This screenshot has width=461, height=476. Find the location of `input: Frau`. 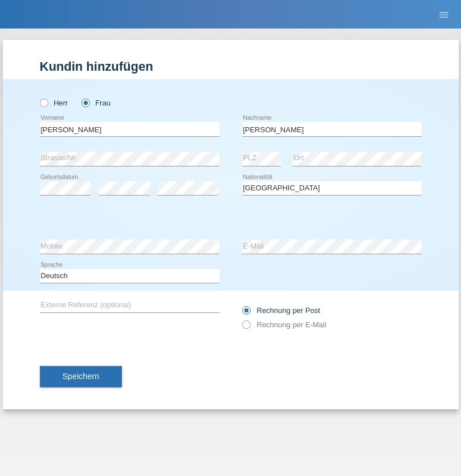

input: Frau is located at coordinates (85, 102).